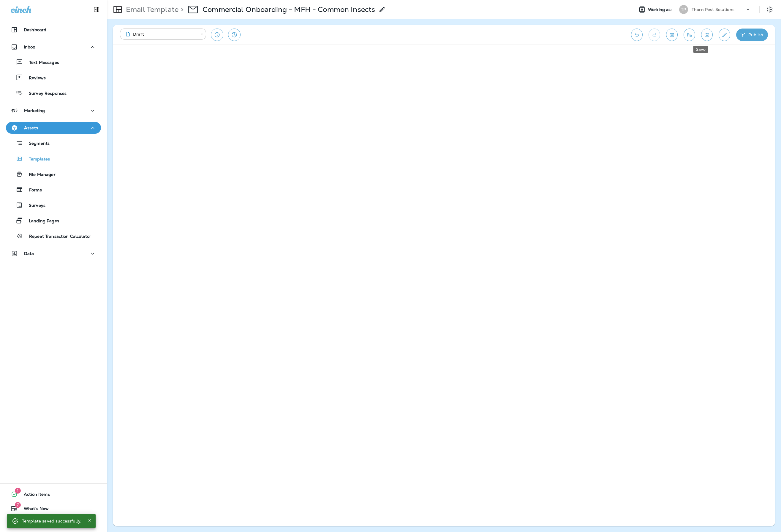 The image size is (781, 532). What do you see at coordinates (54, 127) in the screenshot?
I see `button: Assets` at bounding box center [54, 127].